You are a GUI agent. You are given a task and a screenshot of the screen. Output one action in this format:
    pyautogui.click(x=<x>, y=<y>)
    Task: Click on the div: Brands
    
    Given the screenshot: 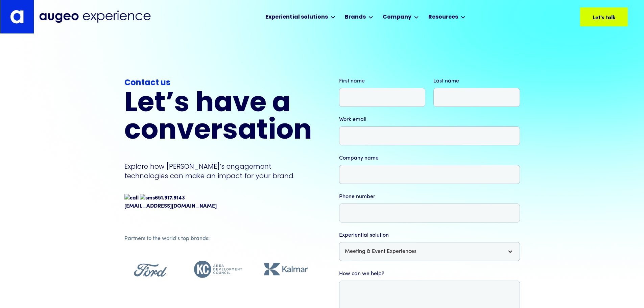 What is the action you would take?
    pyautogui.click(x=355, y=17)
    